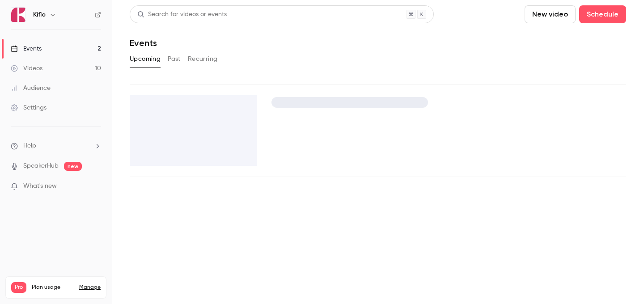  What do you see at coordinates (40, 186) in the screenshot?
I see `span: What's new` at bounding box center [40, 186].